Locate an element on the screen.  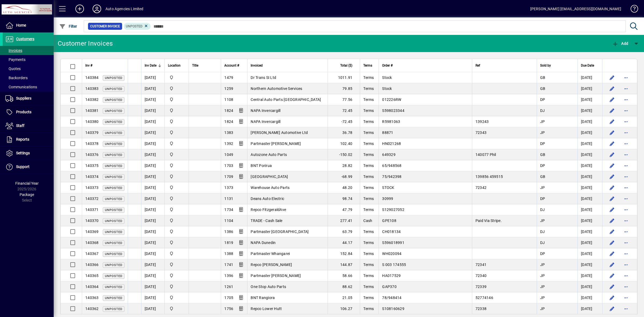
span: Support is located at coordinates (23, 167).